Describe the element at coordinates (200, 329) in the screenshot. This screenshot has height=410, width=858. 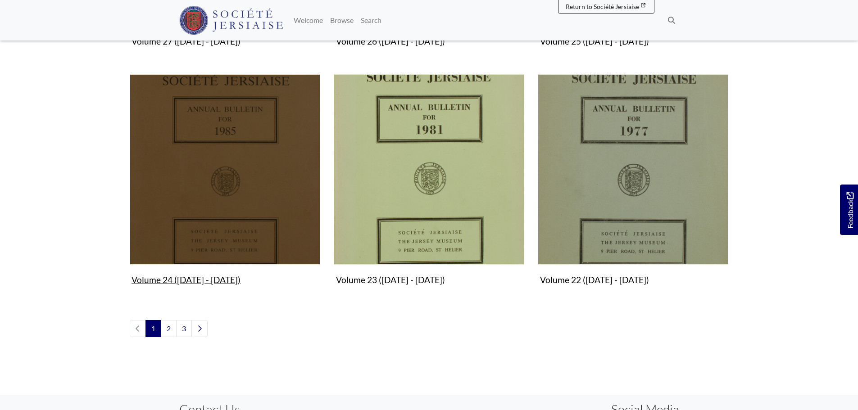
I see `a: Next page` at that location.